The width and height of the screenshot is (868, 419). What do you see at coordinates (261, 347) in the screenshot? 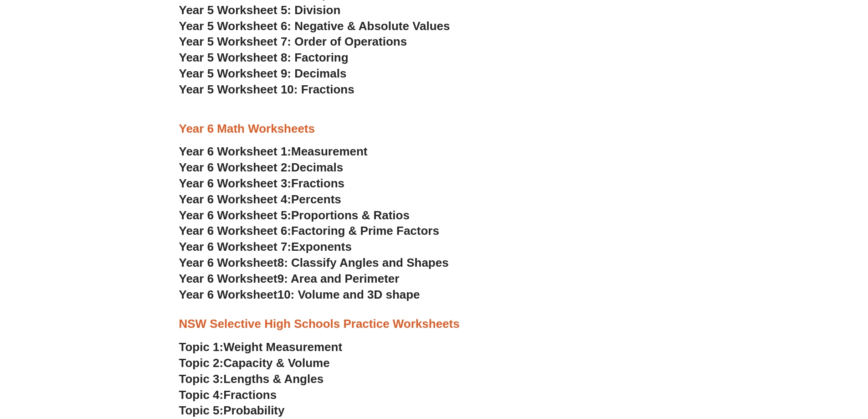
I see `a: Topic 1:Weight Measurement` at bounding box center [261, 347].